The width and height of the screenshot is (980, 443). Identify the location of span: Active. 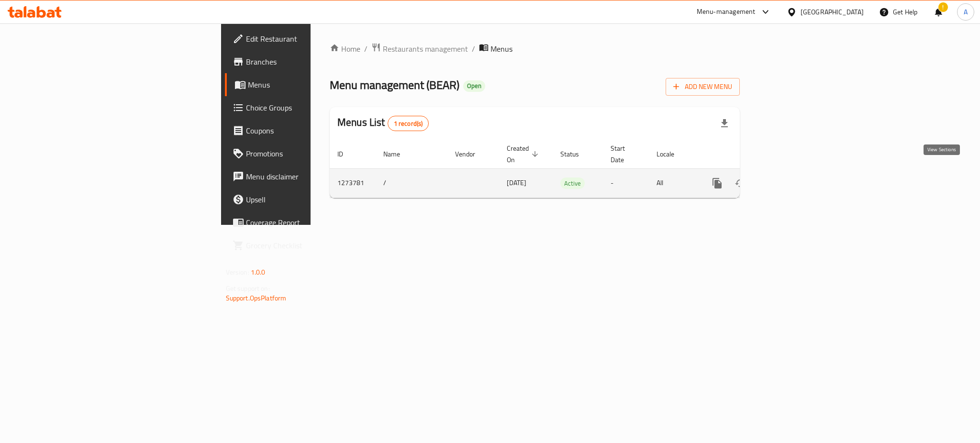
(572, 183).